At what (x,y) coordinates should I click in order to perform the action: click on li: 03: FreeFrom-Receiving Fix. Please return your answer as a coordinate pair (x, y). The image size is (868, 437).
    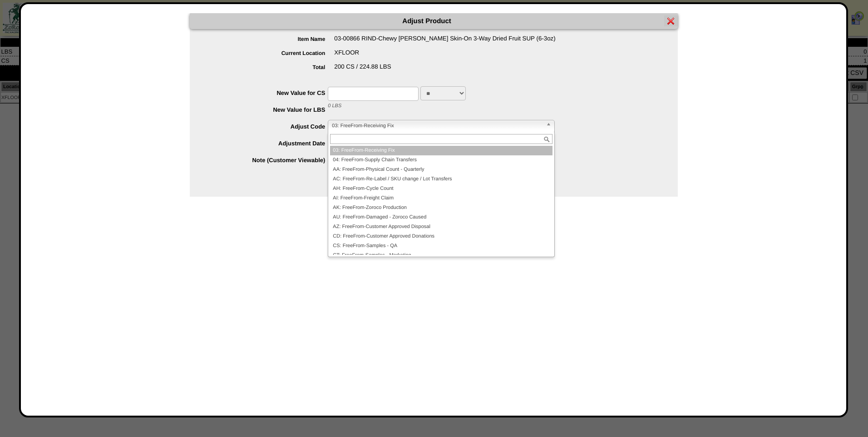
    Looking at the image, I should click on (441, 150).